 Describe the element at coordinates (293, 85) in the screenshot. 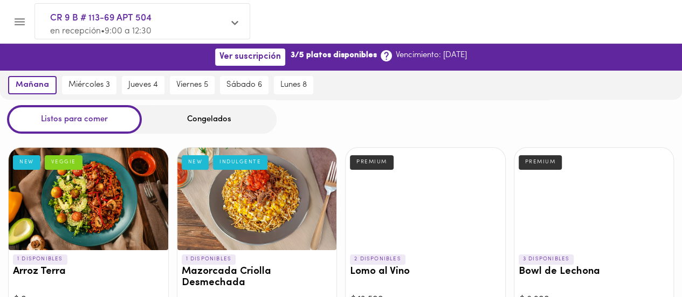

I see `button: lunes 8` at that location.